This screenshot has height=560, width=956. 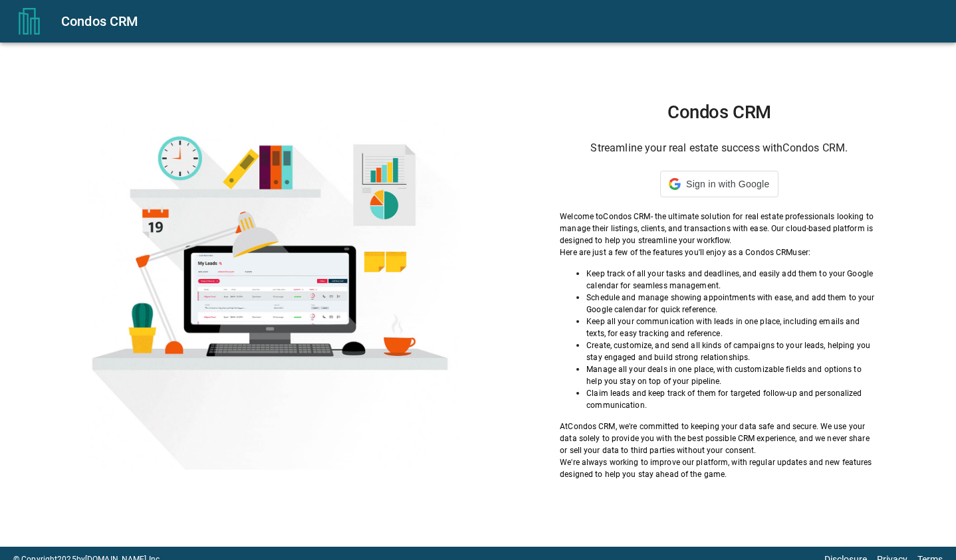 What do you see at coordinates (719, 439) in the screenshot?
I see `p: At Condos CRM , we're committed to keeping your data safe and secure. We use your data solely to ...` at bounding box center [719, 439].